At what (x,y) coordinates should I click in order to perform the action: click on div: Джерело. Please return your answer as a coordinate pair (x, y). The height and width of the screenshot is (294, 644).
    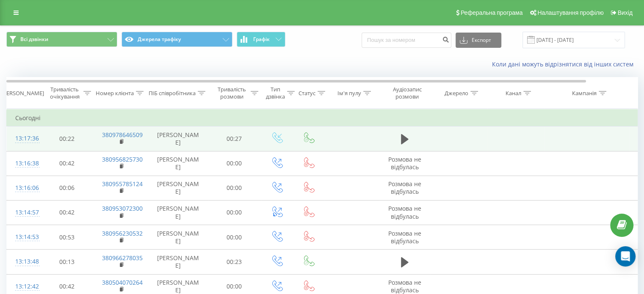
    Looking at the image, I should click on (456, 93).